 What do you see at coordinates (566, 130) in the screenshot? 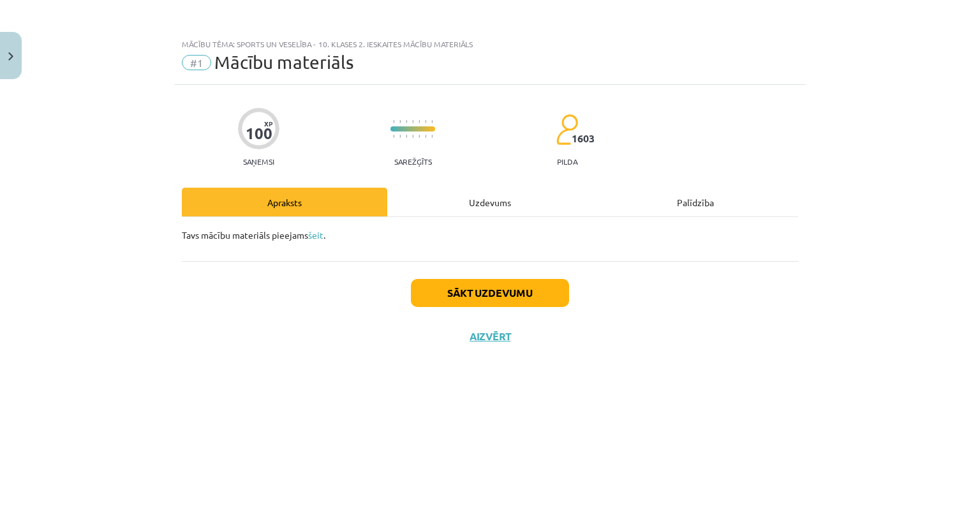
I see `img: students-c634bb4e5e11cddfef0936a35e636f08e4e9abd3cc4e673bd6f9a4125e45ecb1.svg` at bounding box center [566, 130].